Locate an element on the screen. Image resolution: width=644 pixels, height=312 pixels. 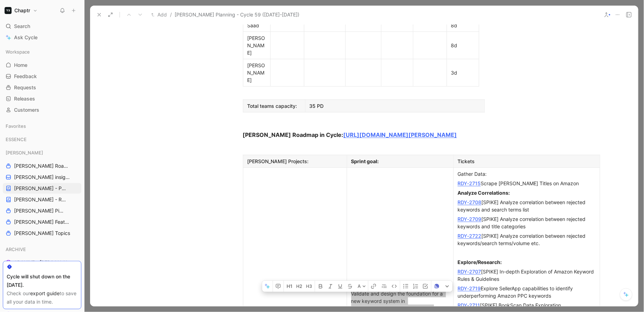
span: Home is located at coordinates (21, 65).